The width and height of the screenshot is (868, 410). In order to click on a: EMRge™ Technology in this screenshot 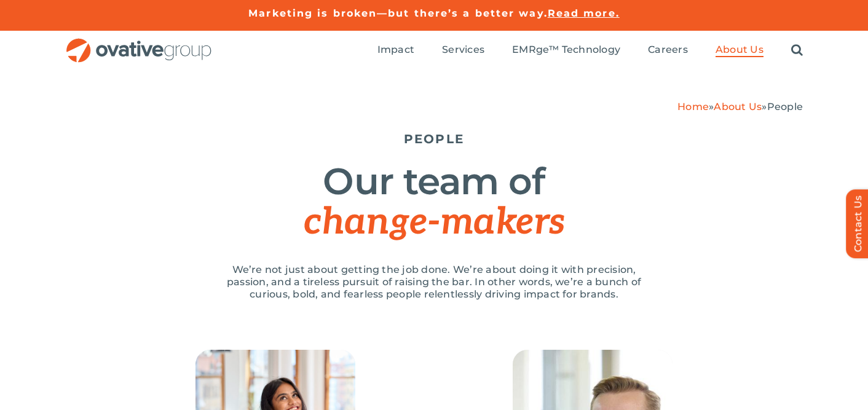, I will do `click(566, 50)`.